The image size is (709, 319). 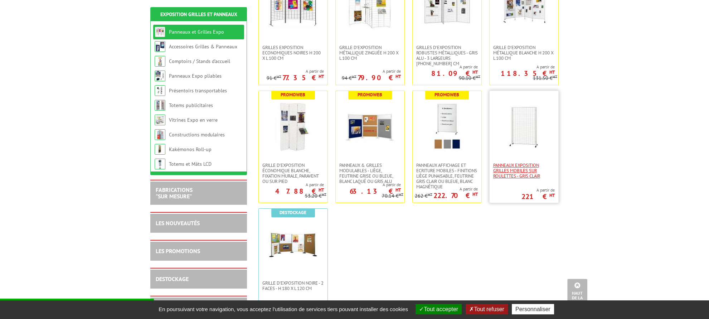 I want to click on img: Panneaux et Grilles Expo, so click(x=160, y=32).